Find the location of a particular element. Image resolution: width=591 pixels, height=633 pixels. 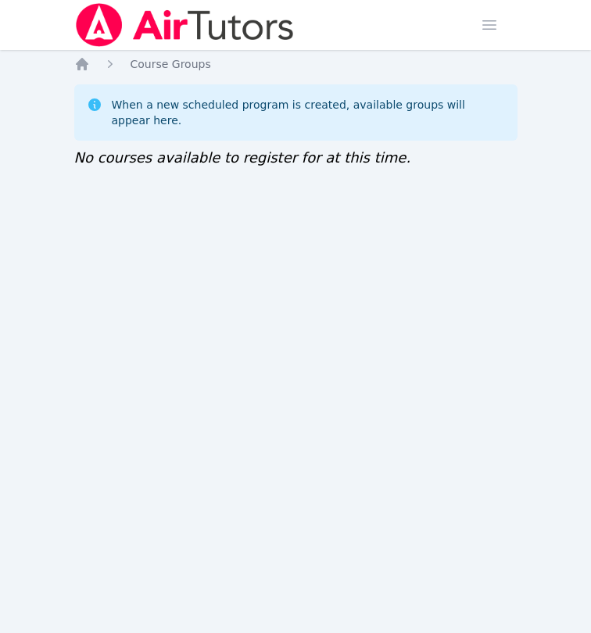

span: No courses available to register for at this time. is located at coordinates (242, 157).